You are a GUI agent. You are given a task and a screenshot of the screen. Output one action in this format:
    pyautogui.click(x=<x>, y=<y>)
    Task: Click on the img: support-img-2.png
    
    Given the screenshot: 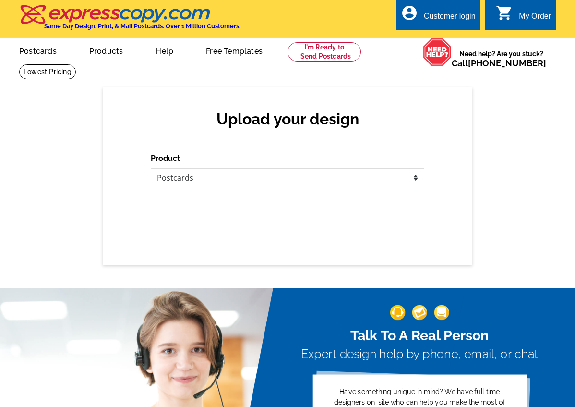 What is the action you would take?
    pyautogui.click(x=420, y=313)
    